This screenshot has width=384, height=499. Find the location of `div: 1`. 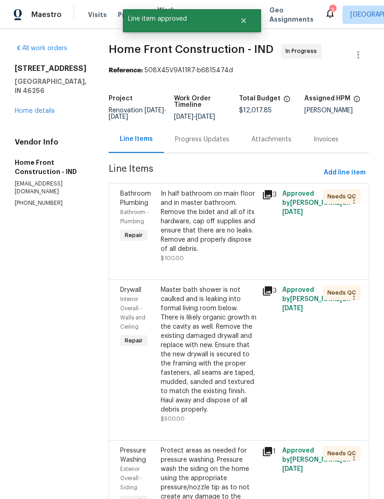

div: 1 is located at coordinates (269, 451).